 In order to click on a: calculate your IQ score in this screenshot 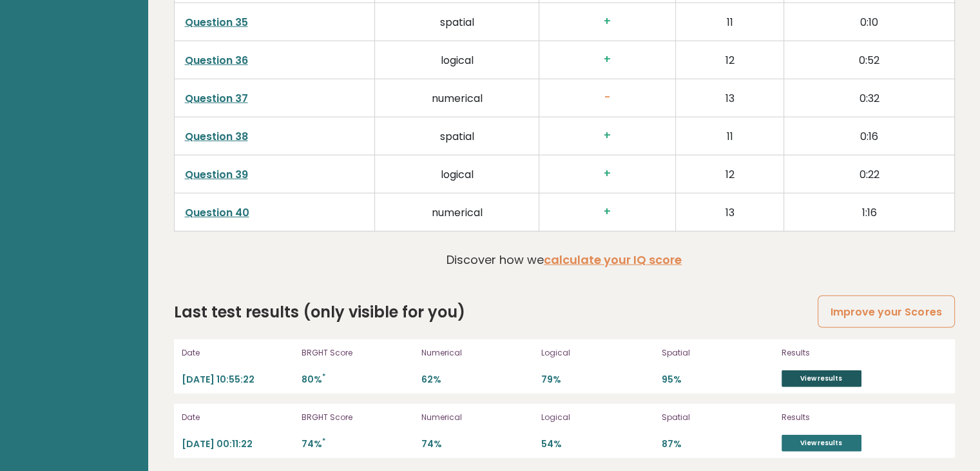, I will do `click(613, 259)`.